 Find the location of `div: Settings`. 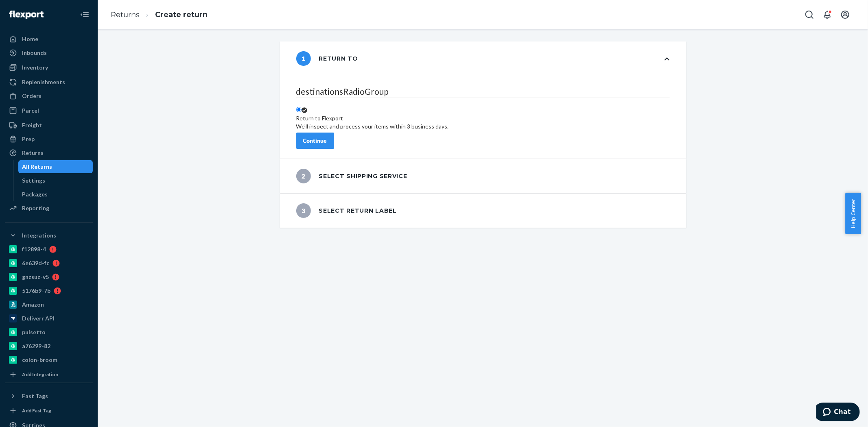

div: Settings is located at coordinates (34, 181).